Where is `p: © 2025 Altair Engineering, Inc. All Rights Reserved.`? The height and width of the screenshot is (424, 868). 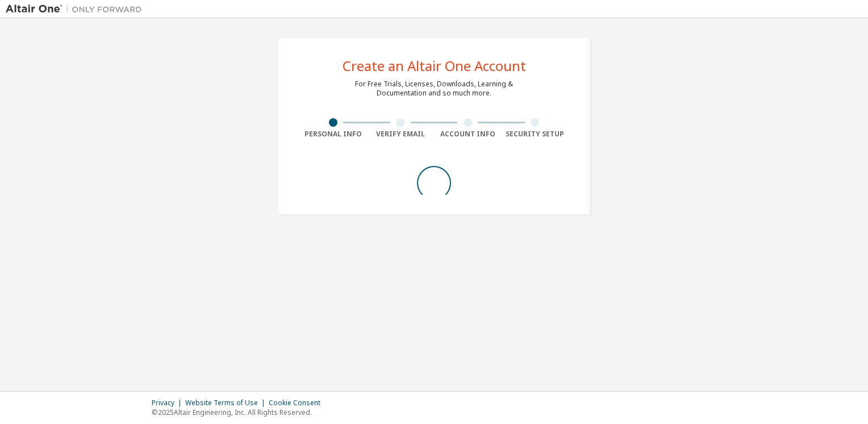
p: © 2025 Altair Engineering, Inc. All Rights Reserved. is located at coordinates (239, 412).